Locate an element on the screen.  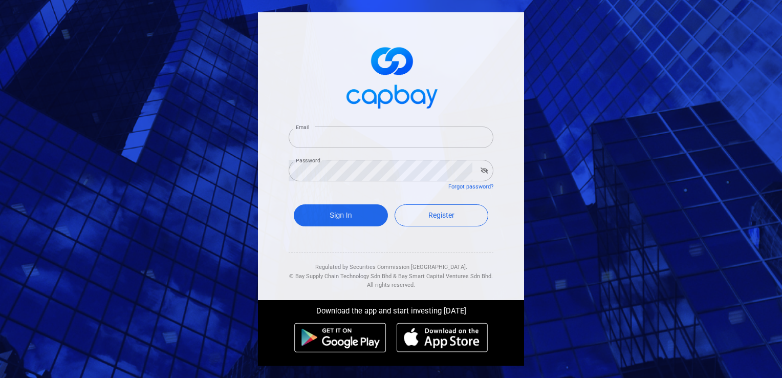
img: logo is located at coordinates (391, 76).